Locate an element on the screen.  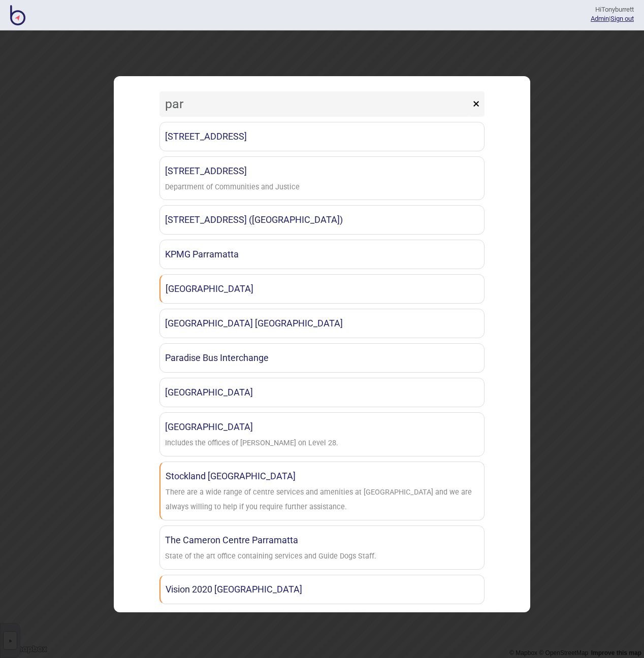
img: BindiMaps CMS is located at coordinates (18, 15).